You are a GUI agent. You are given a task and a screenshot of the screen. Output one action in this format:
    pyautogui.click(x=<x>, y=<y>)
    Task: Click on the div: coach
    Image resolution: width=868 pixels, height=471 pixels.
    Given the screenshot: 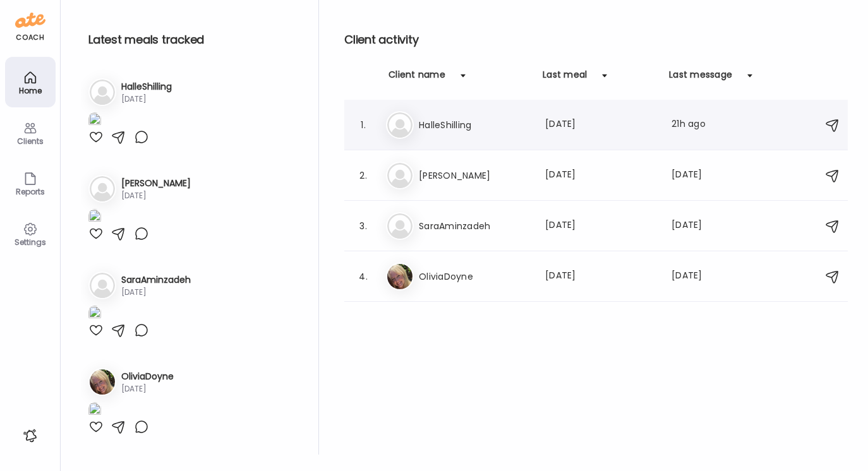 What is the action you would take?
    pyautogui.click(x=29, y=38)
    